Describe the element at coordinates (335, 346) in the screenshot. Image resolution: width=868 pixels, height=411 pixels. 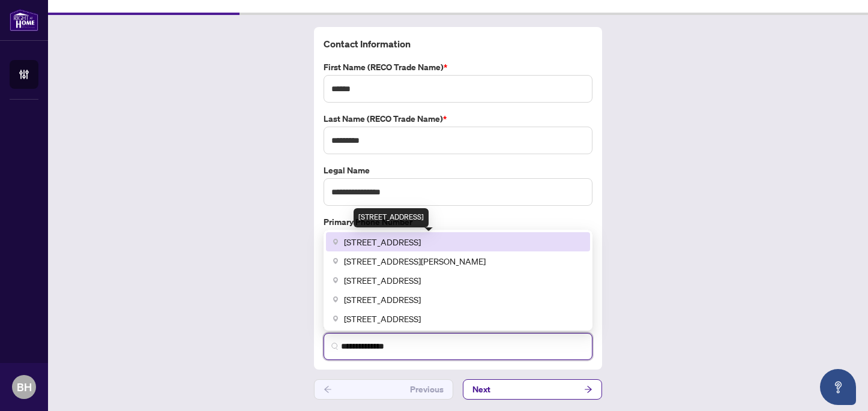
I see `img: search_icon` at that location.